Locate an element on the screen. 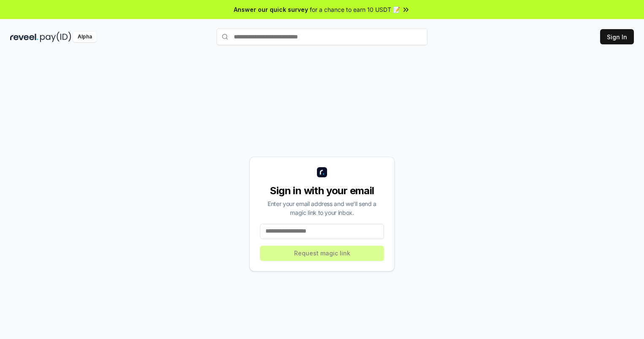 The height and width of the screenshot is (339, 644). div: Sign in with your email is located at coordinates (322, 191).